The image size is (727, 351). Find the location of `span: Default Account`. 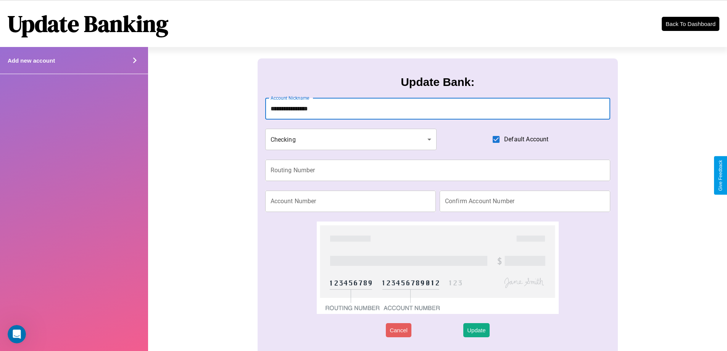

span: Default Account is located at coordinates (526, 139).